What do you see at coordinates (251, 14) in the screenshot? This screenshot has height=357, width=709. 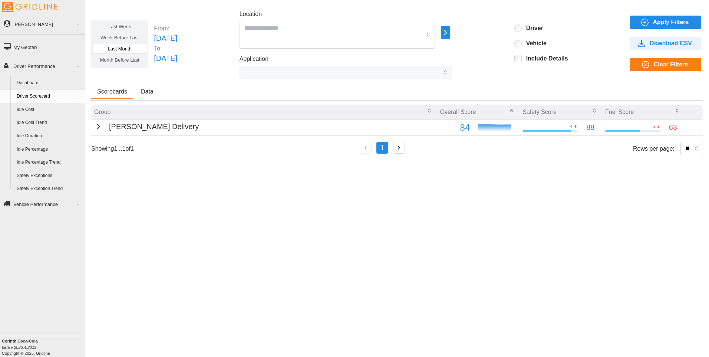 I see `label: Location` at bounding box center [251, 14].